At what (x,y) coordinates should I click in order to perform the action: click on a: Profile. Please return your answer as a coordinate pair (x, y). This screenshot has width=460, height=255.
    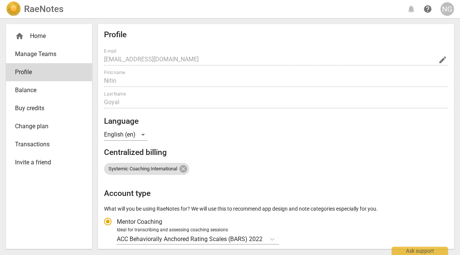
    Looking at the image, I should click on (49, 72).